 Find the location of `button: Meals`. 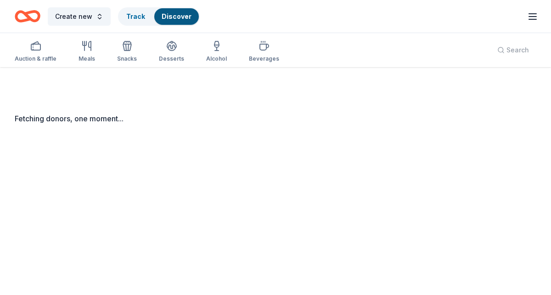

button: Meals is located at coordinates (87, 52).